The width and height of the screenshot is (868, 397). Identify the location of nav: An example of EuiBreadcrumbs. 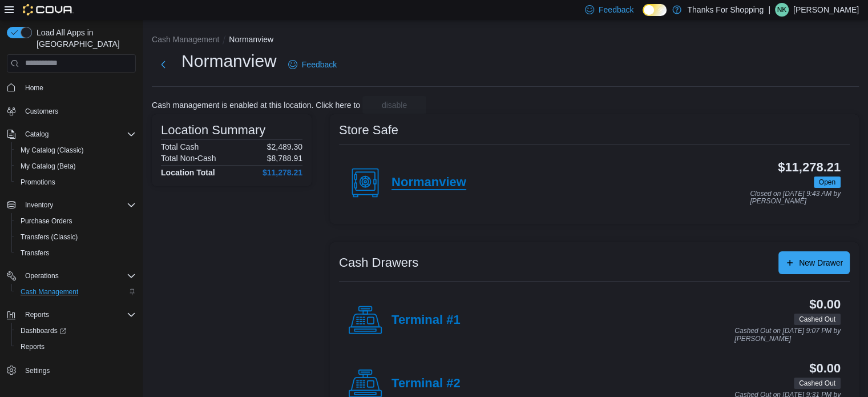
(505, 40).